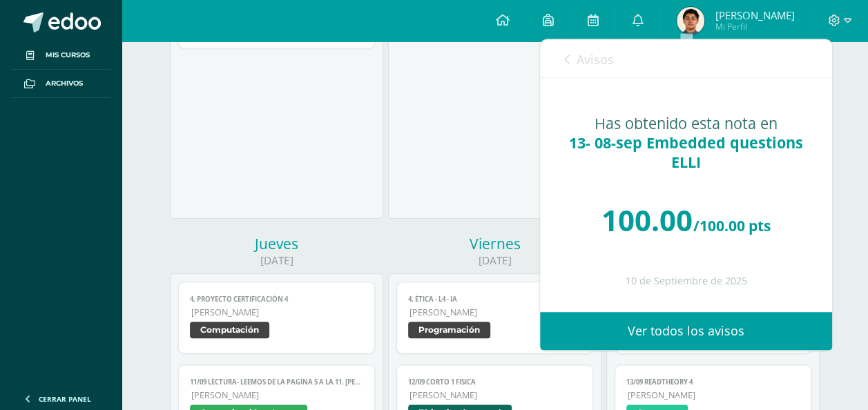 This screenshot has height=410, width=868. I want to click on span: Mi Perfil, so click(754, 26).